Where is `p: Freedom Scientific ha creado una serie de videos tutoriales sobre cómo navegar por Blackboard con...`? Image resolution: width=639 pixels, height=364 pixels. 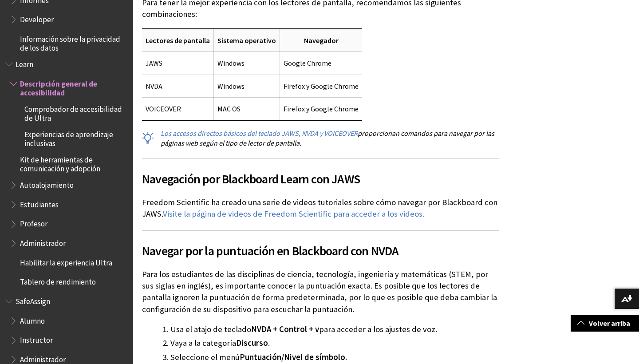
p: Freedom Scientific ha creado una serie de videos tutoriales sobre cómo navegar por Blackboard con... is located at coordinates (320, 208).